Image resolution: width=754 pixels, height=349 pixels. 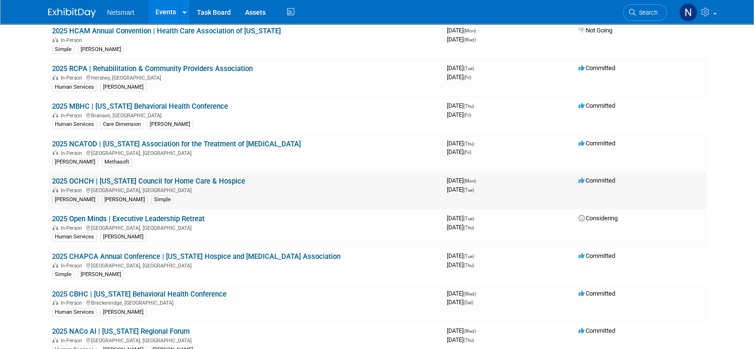 What do you see at coordinates (688, 12) in the screenshot?
I see `img: Nina Finn` at bounding box center [688, 12].